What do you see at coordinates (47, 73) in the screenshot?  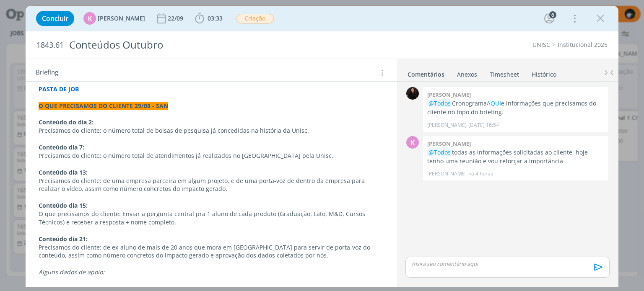 I see `span: Briefing` at bounding box center [47, 73].